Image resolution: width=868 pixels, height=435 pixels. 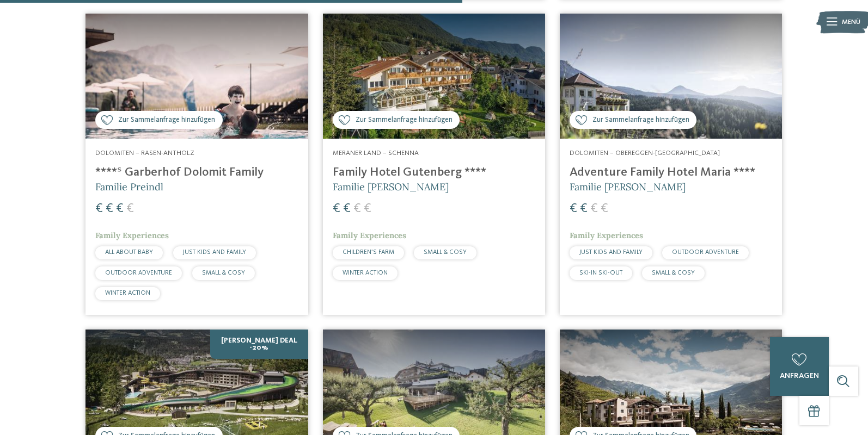 I want to click on span: ALL ABOUT BABY, so click(x=129, y=252).